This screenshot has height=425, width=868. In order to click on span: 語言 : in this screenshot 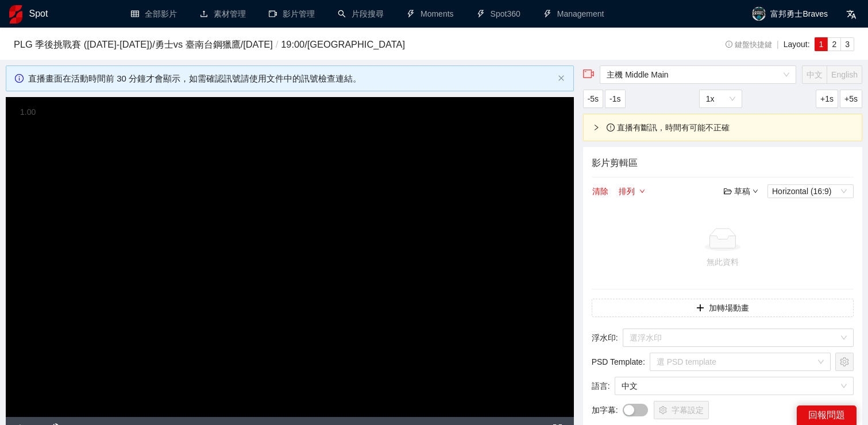, I will do `click(601, 386)`.